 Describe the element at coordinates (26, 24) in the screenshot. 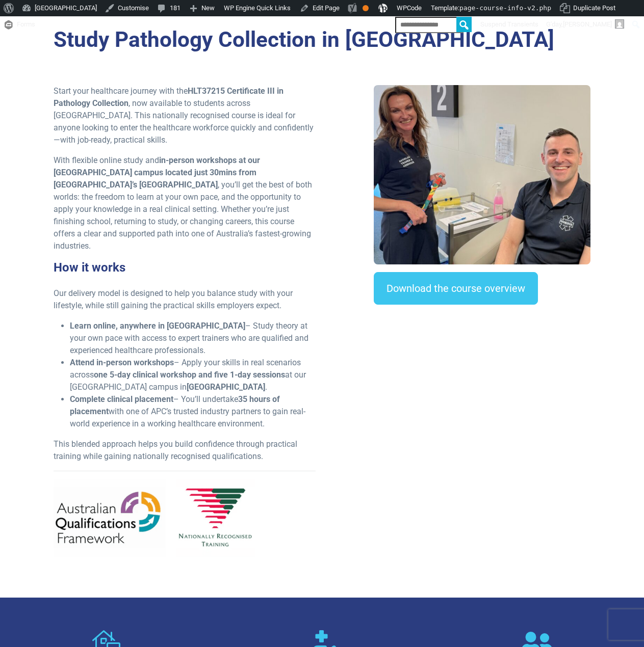

I see `span: Forms` at that location.